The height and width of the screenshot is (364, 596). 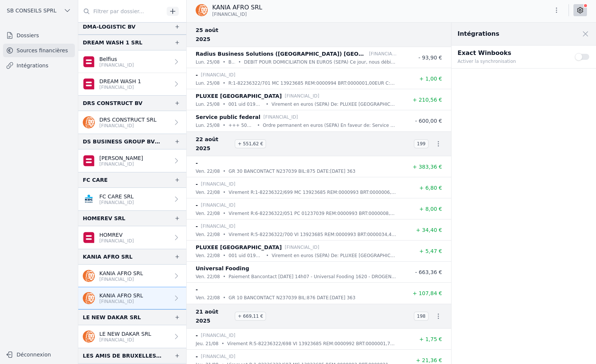 What do you see at coordinates (104, 218) in the screenshot?
I see `div: HOMEREV SRL` at bounding box center [104, 218].